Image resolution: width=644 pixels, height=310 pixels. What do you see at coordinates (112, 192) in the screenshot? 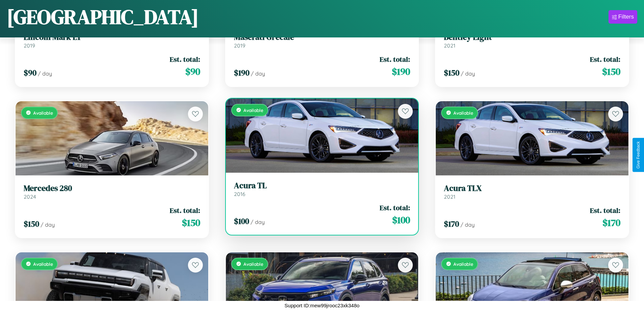
I see `a: Mercedes 2802024` at bounding box center [112, 192].